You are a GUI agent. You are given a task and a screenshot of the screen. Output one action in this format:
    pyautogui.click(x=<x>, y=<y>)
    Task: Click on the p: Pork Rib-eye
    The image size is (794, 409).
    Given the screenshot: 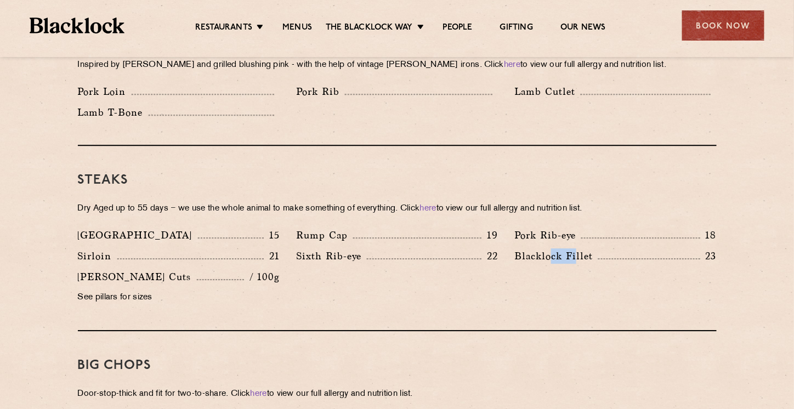 What is the action you would take?
    pyautogui.click(x=548, y=235)
    